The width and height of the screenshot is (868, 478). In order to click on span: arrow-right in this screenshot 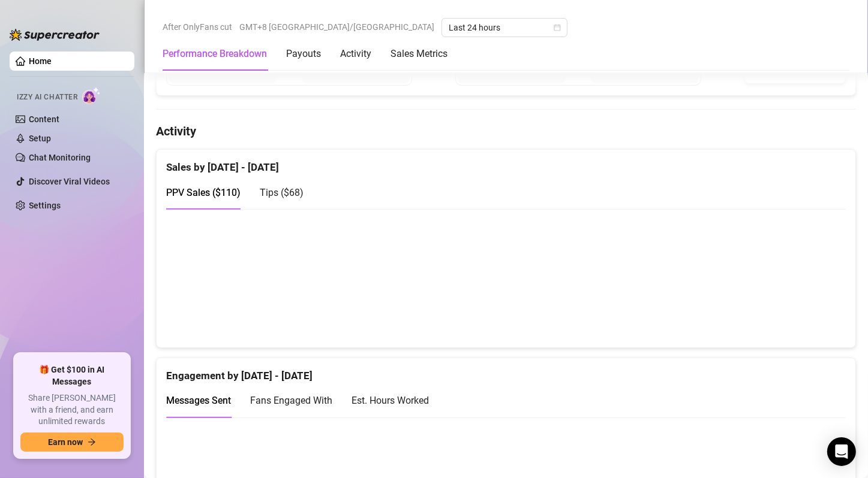, I will do `click(92, 443)`.